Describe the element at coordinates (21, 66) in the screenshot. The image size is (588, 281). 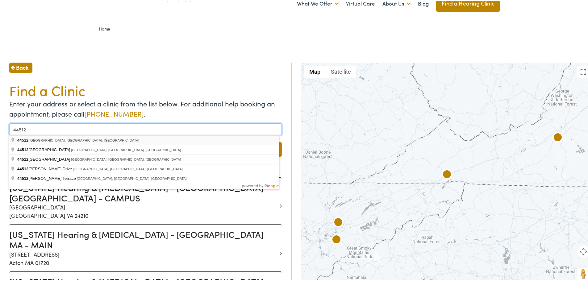
I see `a: Back` at that location.